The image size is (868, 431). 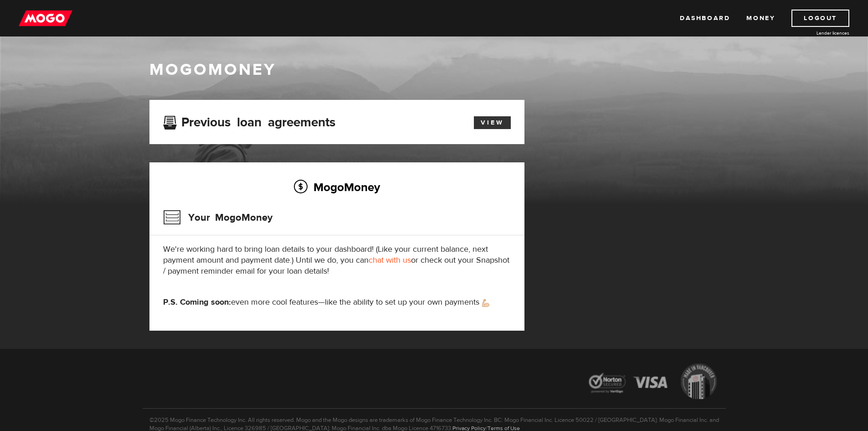 I want to click on a: Money, so click(x=761, y=18).